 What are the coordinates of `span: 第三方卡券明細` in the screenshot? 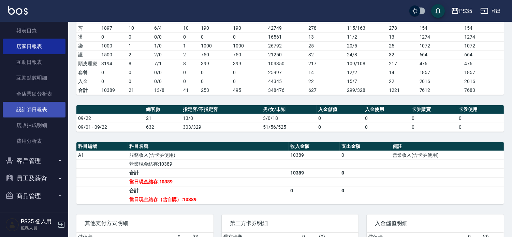 It's located at (290, 223).